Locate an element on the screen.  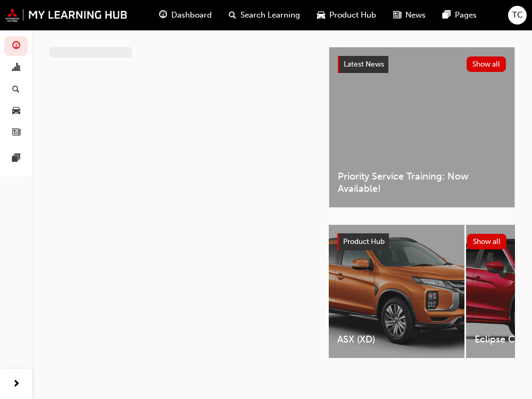
a: Latest NewsShow all is located at coordinates (422, 64).